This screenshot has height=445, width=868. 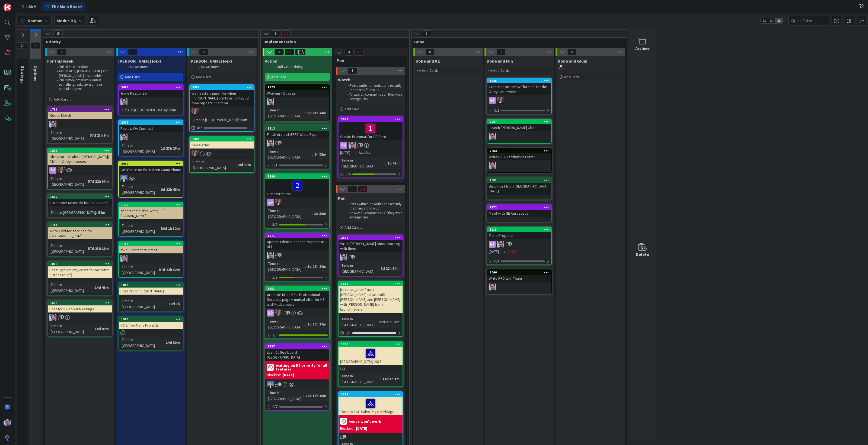 What do you see at coordinates (151, 167) in the screenshot?
I see `div: 2000Get Pierre on the Kaizen Camp Phone` at bounding box center [151, 167].